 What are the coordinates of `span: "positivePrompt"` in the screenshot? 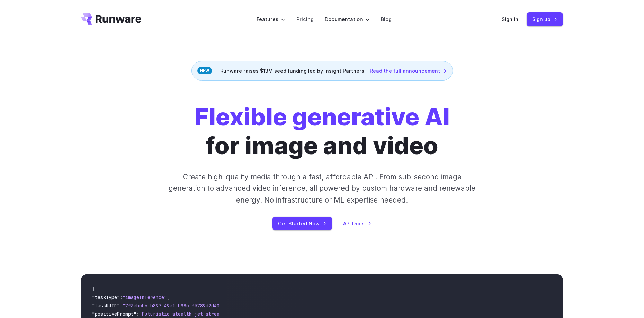 It's located at (114, 314).